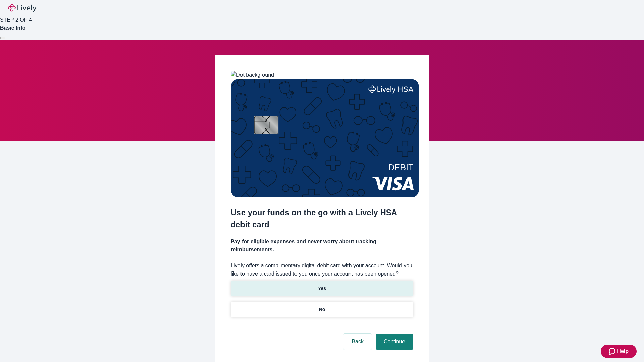 This screenshot has height=362, width=644. Describe the element at coordinates (322, 288) in the screenshot. I see `p: Yes` at that location.